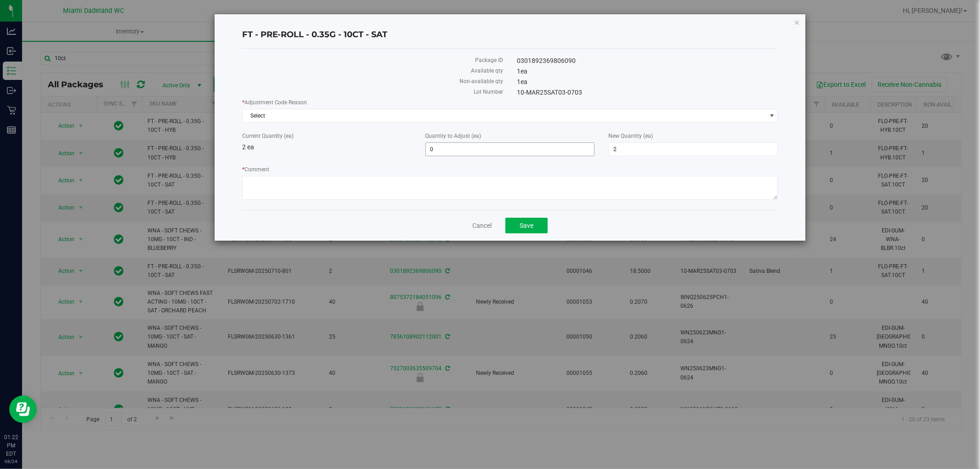 This screenshot has width=980, height=469. What do you see at coordinates (373, 92) in the screenshot?
I see `label: Lot Number` at bounding box center [373, 92].